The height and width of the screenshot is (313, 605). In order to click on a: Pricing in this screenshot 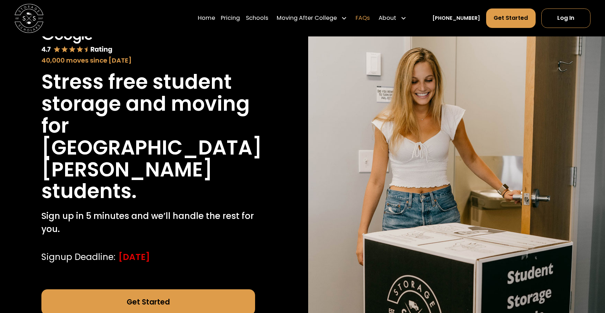, I will do `click(230, 18)`.